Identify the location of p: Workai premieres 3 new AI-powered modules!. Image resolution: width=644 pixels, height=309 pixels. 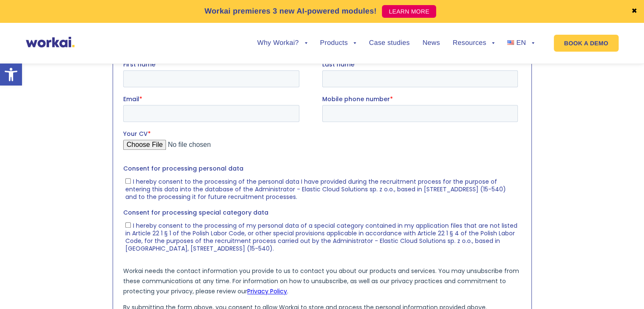
(290, 11).